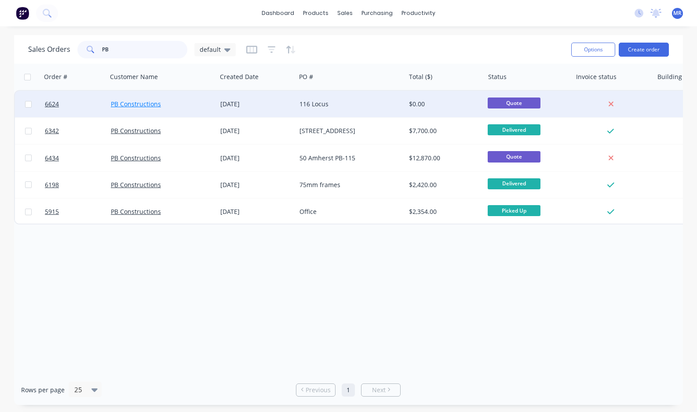 Image resolution: width=697 pixels, height=412 pixels. I want to click on div: Created Date, so click(239, 77).